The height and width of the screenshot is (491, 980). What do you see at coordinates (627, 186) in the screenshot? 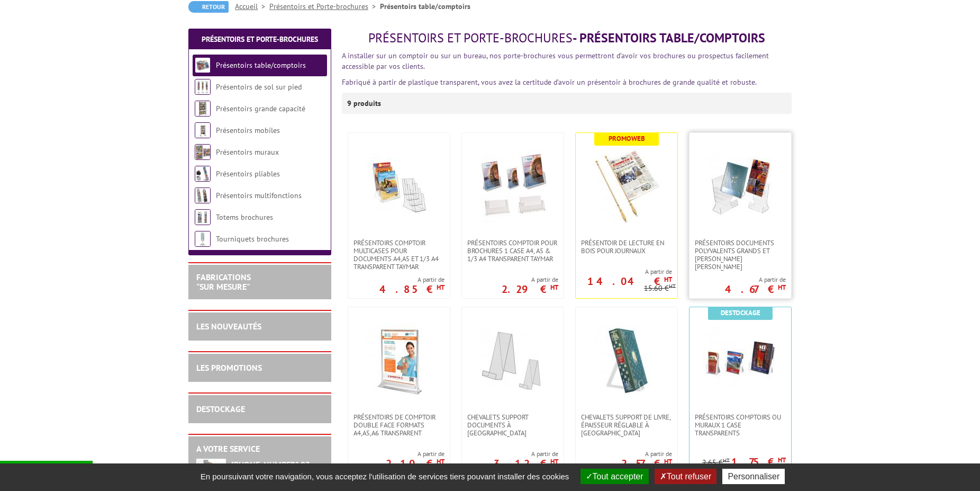
I see `img: Présentoir de lecture en bois pour journaux` at bounding box center [627, 186].